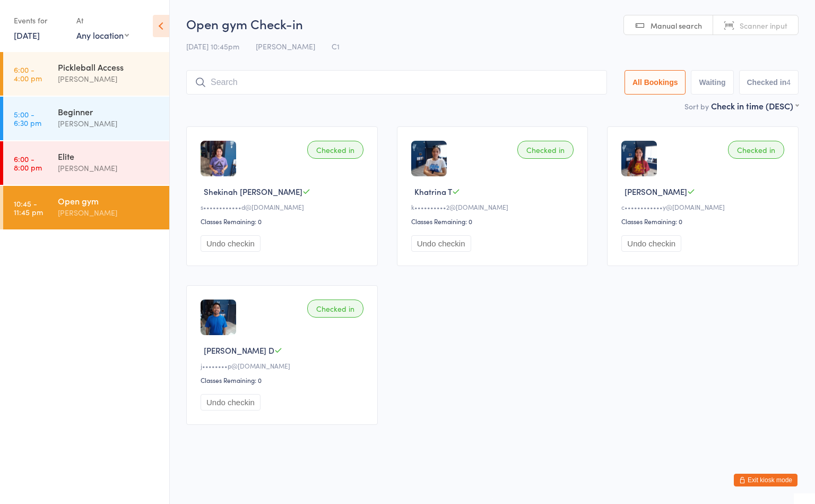 This screenshot has width=815, height=504. I want to click on div: Beginner, so click(109, 111).